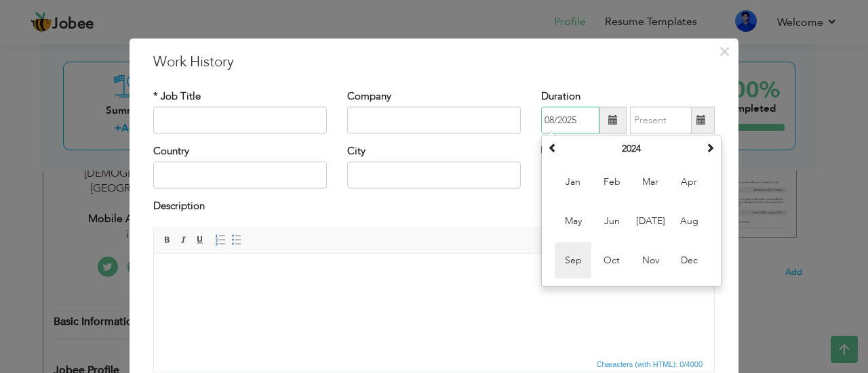 The height and width of the screenshot is (373, 868). Describe the element at coordinates (171, 151) in the screenshot. I see `label: Country` at that location.